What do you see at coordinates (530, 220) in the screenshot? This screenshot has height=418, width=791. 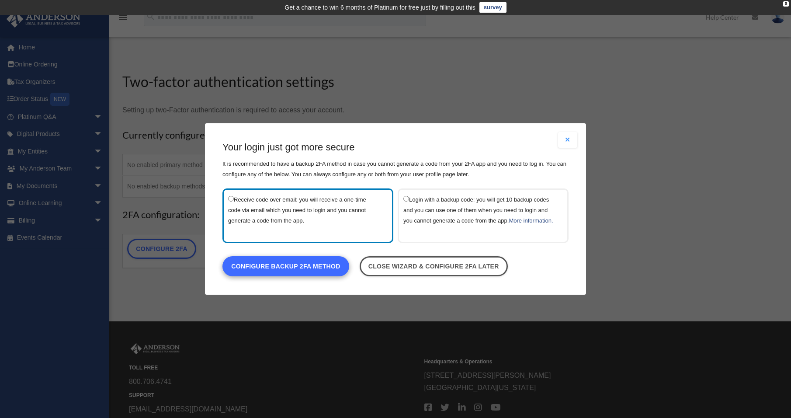 I see `a: More information.` at bounding box center [530, 220].